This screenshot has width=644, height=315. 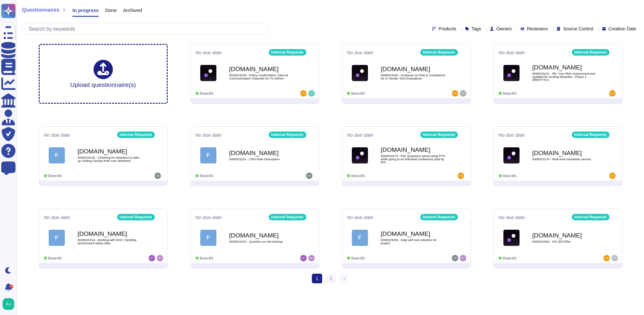 I want to click on span: Archived, so click(x=132, y=10).